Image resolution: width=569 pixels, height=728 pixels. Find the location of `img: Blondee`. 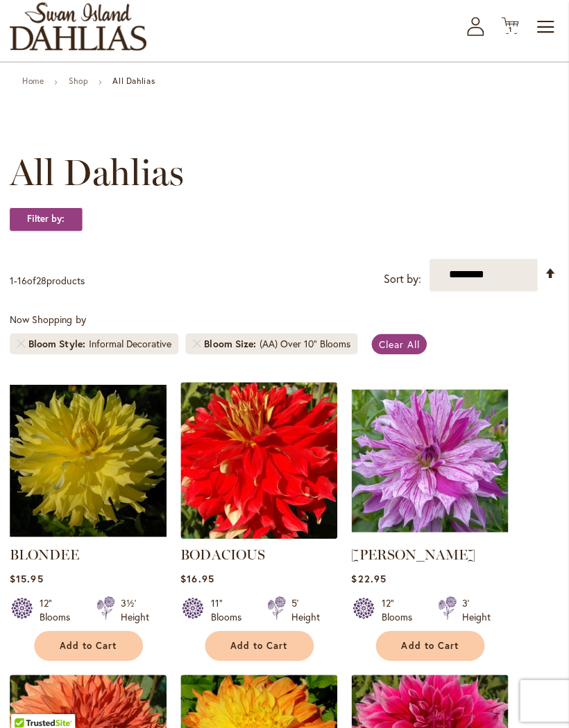

img: Blondee is located at coordinates (90, 458).